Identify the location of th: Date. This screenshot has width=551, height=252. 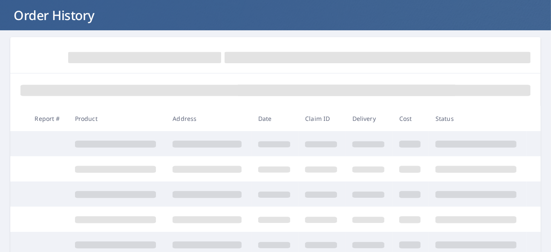
(275, 118).